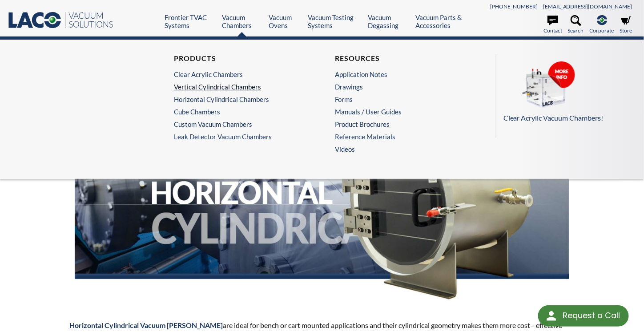 Image resolution: width=644 pixels, height=332 pixels. What do you see at coordinates (400, 136) in the screenshot?
I see `a: Reference Materials` at bounding box center [400, 136].